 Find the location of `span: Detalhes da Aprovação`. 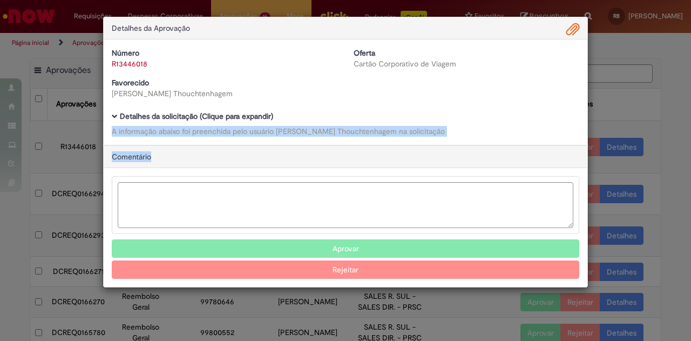

span: Detalhes da Aprovação is located at coordinates (151, 28).